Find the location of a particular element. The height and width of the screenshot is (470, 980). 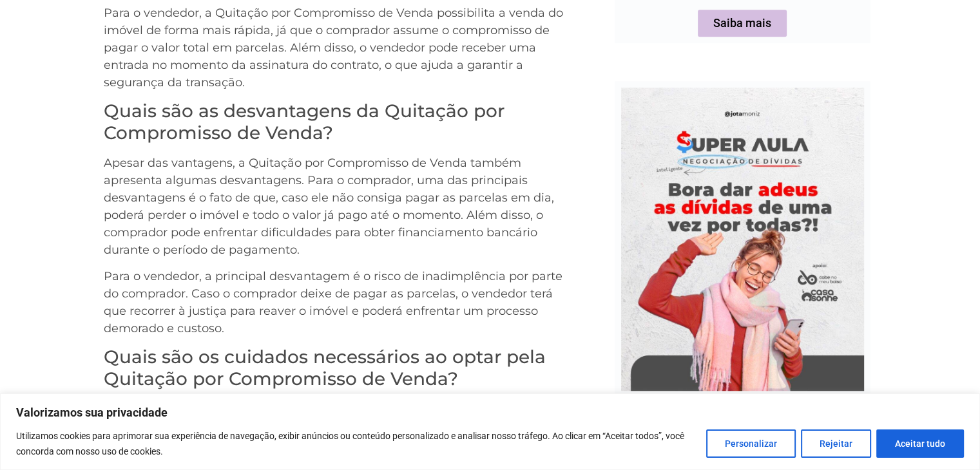

p: Para o vendedor, a principal desvantagem é o risco de inadimplência por parte do comprador. Caso ... is located at coordinates (337, 302).